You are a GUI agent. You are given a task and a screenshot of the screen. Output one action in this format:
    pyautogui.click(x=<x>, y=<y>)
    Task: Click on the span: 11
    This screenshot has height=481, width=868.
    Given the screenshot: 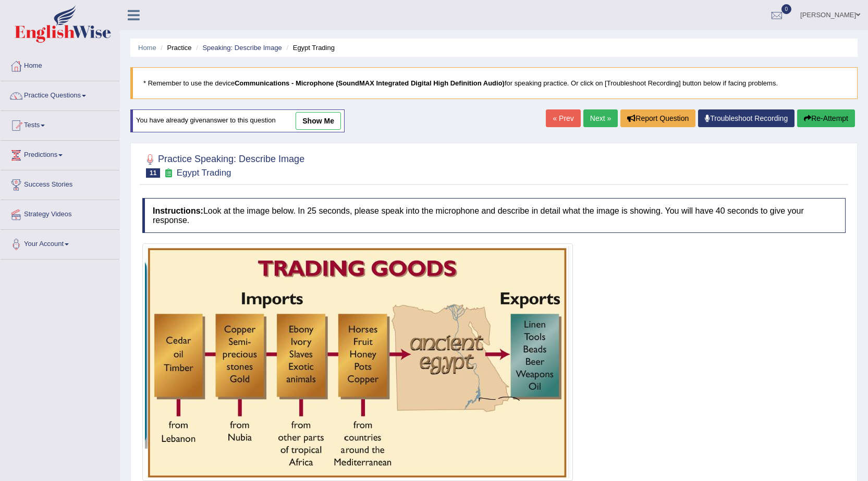 What is the action you would take?
    pyautogui.click(x=153, y=173)
    